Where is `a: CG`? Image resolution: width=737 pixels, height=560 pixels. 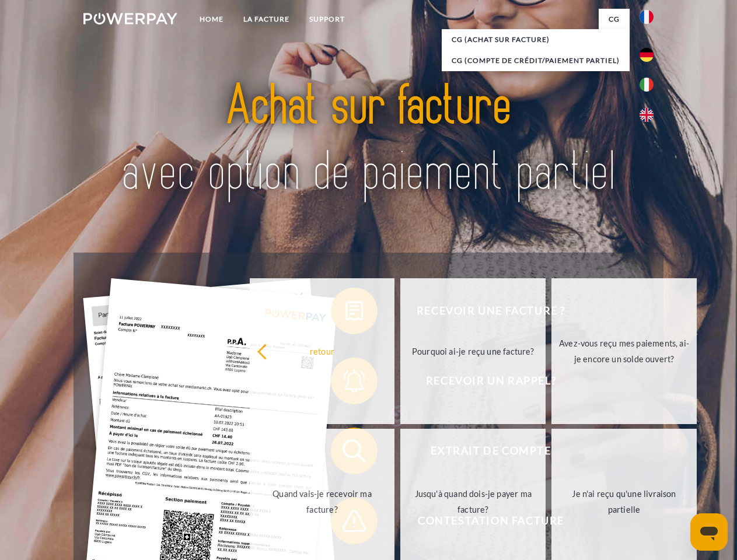 a: CG is located at coordinates (614, 19).